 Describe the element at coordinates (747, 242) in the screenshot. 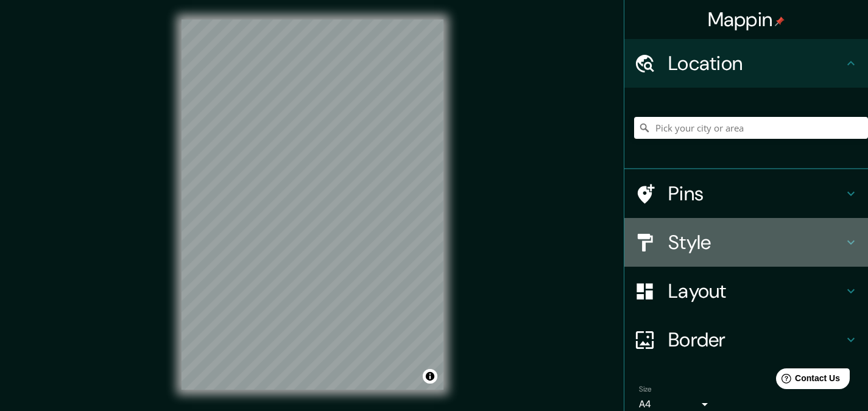

I see `div: Style` at that location.